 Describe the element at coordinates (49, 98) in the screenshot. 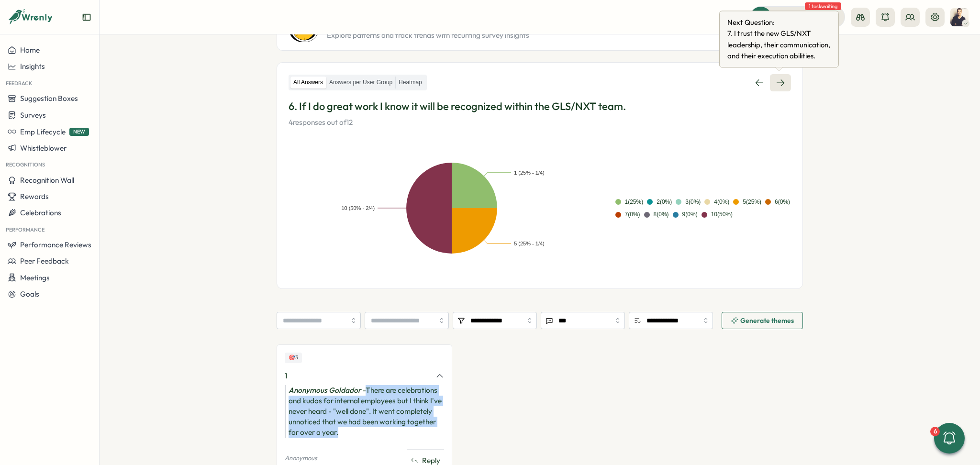

I see `span: Suggestion Boxes` at that location.